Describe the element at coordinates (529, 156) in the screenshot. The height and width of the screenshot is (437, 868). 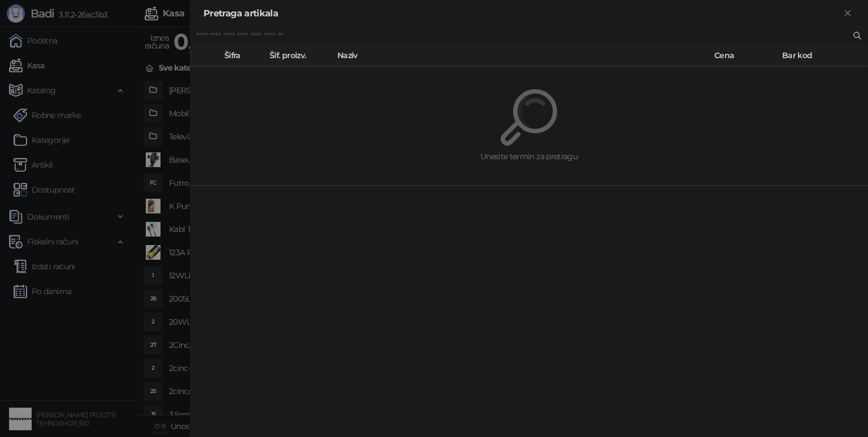
I see `div: Unesite termin za pretragu` at that location.